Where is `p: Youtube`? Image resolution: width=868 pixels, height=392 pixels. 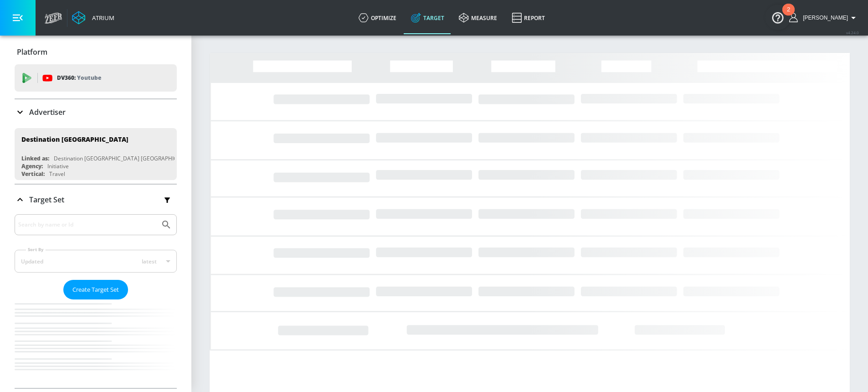
p: Youtube is located at coordinates (89, 77).